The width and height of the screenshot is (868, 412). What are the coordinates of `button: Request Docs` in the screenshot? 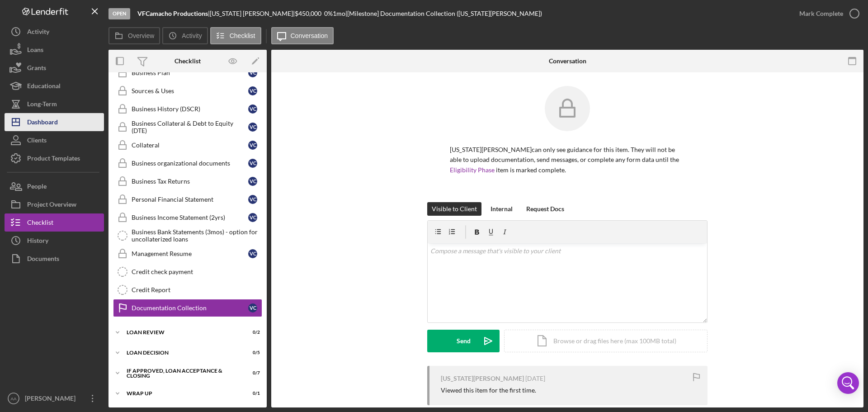 It's located at (545, 209).